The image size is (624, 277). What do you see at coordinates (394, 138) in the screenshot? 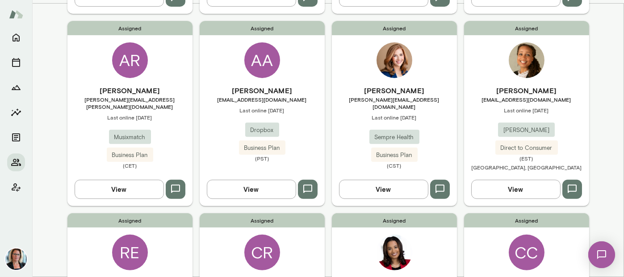
I see `span: Sempre Health` at bounding box center [394, 138].